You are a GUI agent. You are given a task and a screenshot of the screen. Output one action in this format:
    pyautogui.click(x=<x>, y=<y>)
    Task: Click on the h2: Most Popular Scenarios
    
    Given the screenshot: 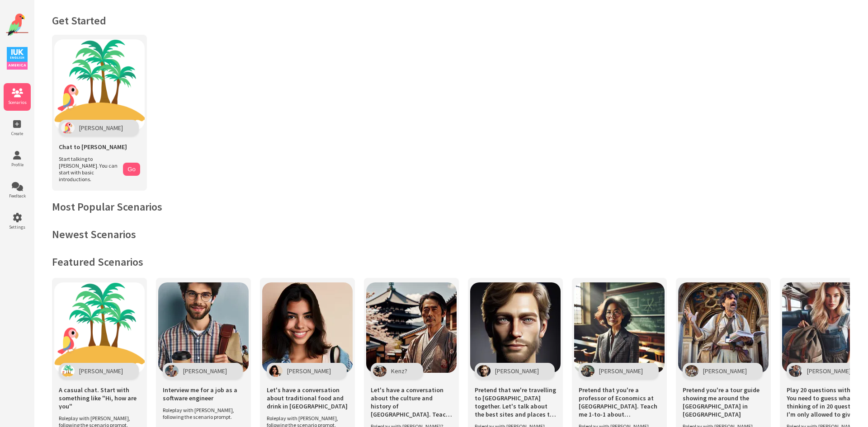 What is the action you would take?
    pyautogui.click(x=451, y=207)
    